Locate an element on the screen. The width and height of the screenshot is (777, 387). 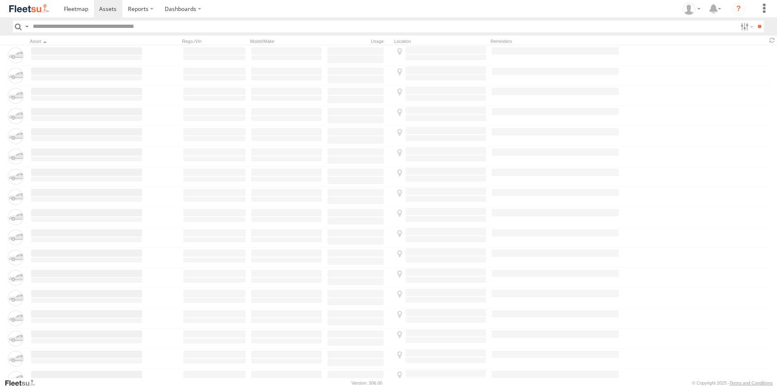
div: © Copyright 2025 - is located at coordinates (732, 383).